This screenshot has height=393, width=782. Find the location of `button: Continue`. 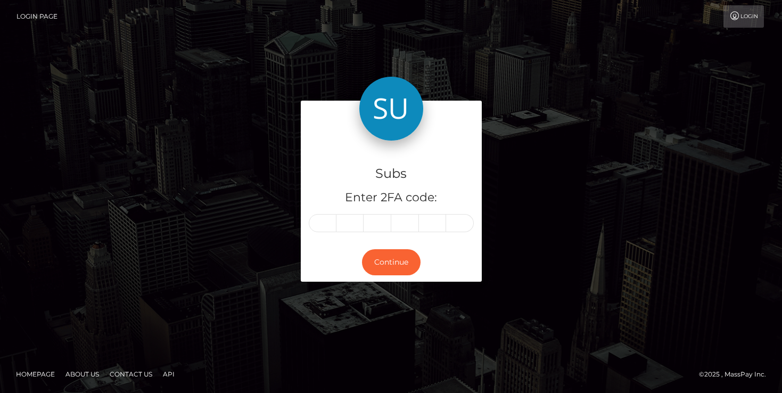

button: Continue is located at coordinates (391, 262).